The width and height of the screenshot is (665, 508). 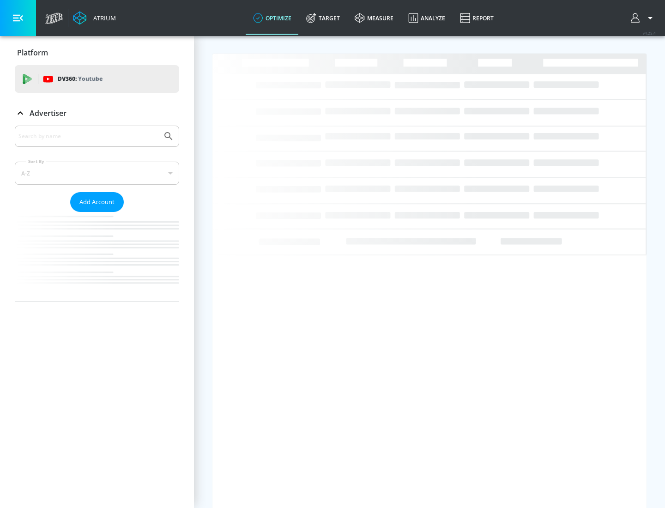 I want to click on div: Platform, so click(x=97, y=53).